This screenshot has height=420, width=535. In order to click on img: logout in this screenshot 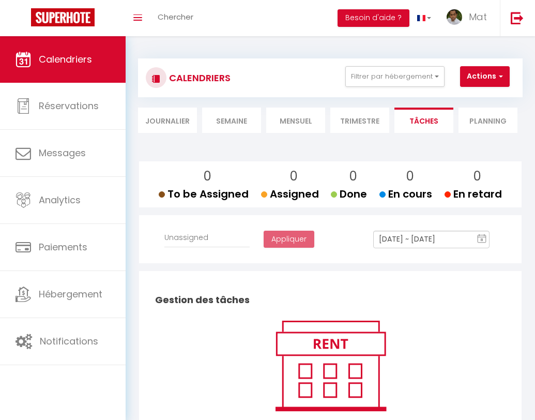, I will do `click(517, 18)`.